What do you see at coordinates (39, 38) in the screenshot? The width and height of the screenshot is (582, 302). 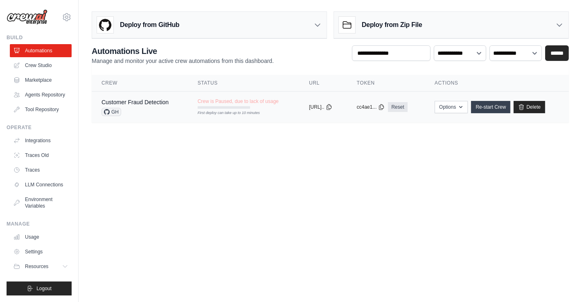 I see `div: Build` at bounding box center [39, 38].